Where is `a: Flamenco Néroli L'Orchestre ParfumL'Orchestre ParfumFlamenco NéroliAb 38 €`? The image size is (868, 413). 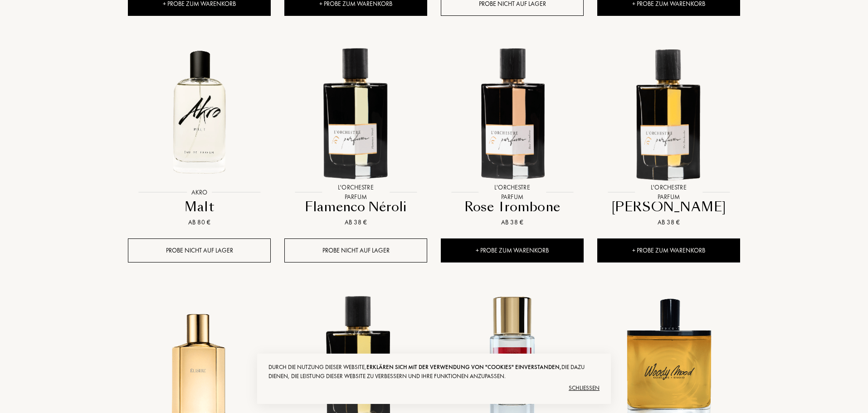 a: Flamenco Néroli L'Orchestre ParfumL'Orchestre ParfumFlamenco NéroliAb 38 € is located at coordinates (356, 135).